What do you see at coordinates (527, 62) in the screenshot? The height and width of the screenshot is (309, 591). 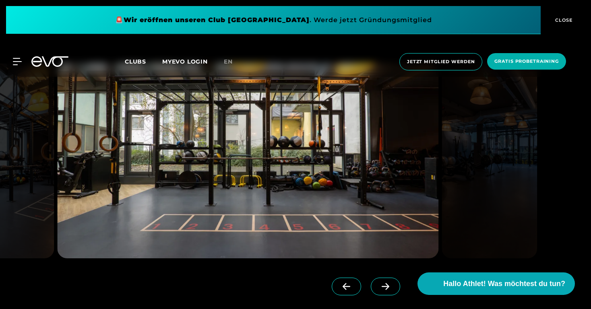 I see `a: Gratis Probetraining` at bounding box center [527, 62].